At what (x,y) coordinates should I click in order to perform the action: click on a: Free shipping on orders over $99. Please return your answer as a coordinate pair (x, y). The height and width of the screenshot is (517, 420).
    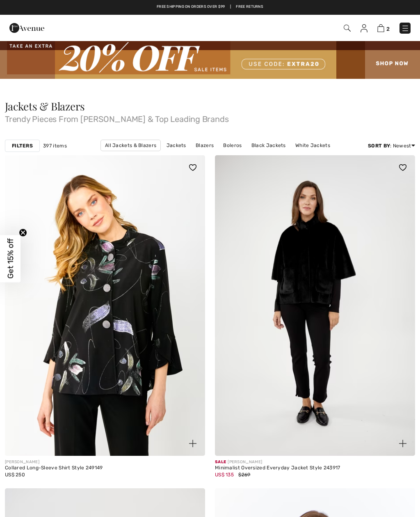
    Looking at the image, I should click on (191, 7).